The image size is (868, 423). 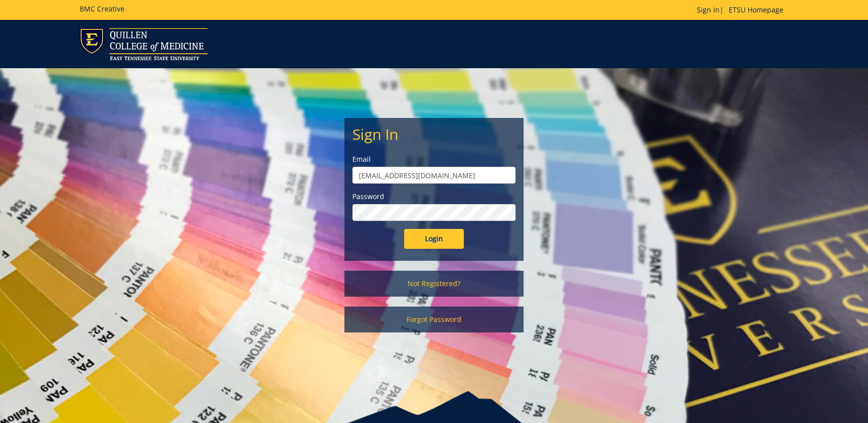 I want to click on a: Not Registered?, so click(x=434, y=284).